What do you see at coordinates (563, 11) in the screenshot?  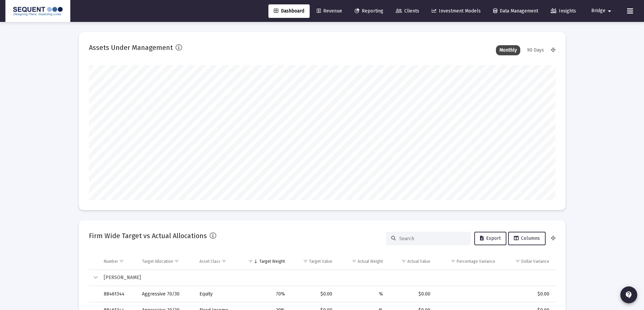 I see `a: Insights` at bounding box center [563, 11].